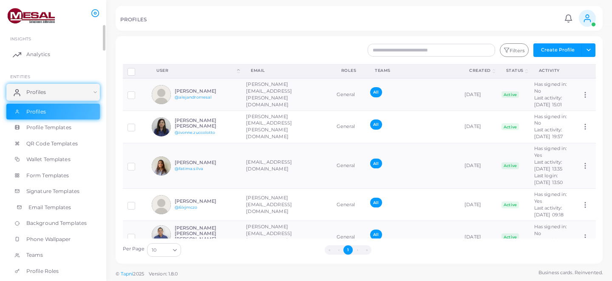 The image size is (612, 281). What do you see at coordinates (570, 272) in the screenshot?
I see `span: Business cards. Reinvented.` at bounding box center [570, 272].